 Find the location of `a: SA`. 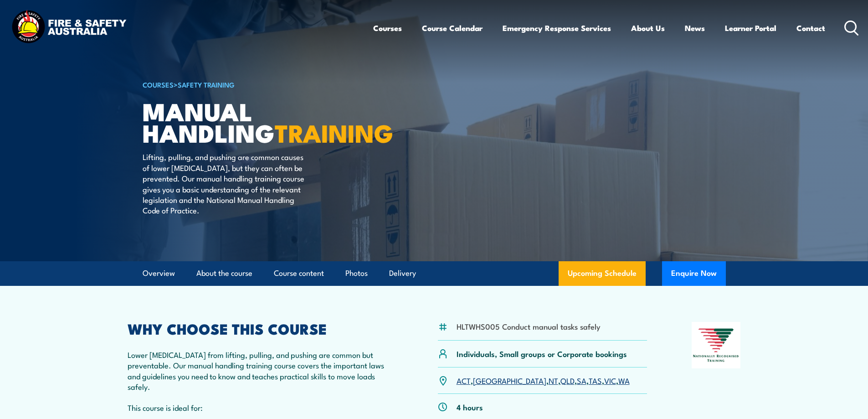

a: SA is located at coordinates (581, 380).